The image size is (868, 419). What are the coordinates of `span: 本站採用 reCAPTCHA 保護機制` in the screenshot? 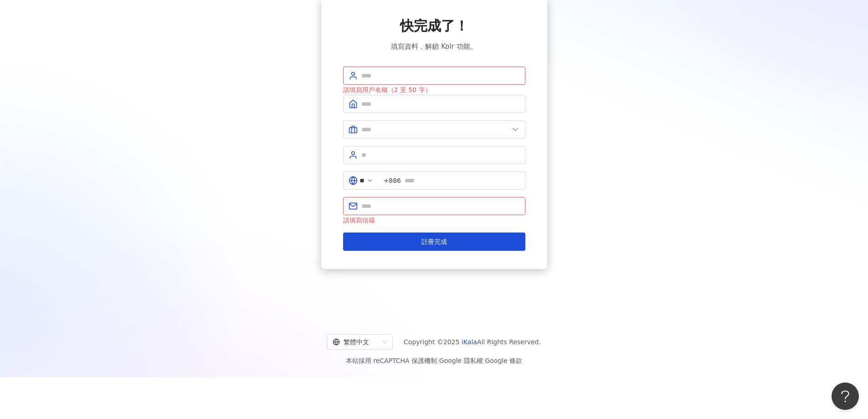 It's located at (434, 361).